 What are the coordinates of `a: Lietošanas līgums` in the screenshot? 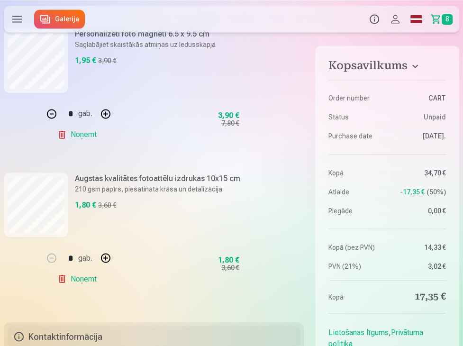 It's located at (358, 332).